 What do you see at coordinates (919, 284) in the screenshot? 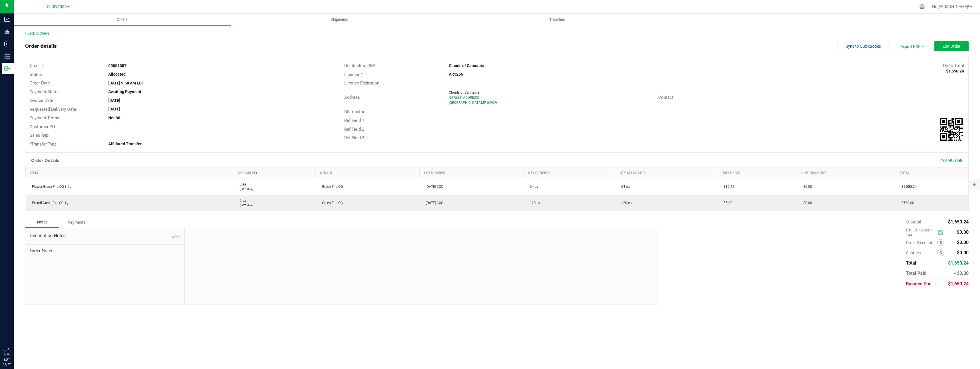
I see `span: Balance Due` at bounding box center [919, 284].